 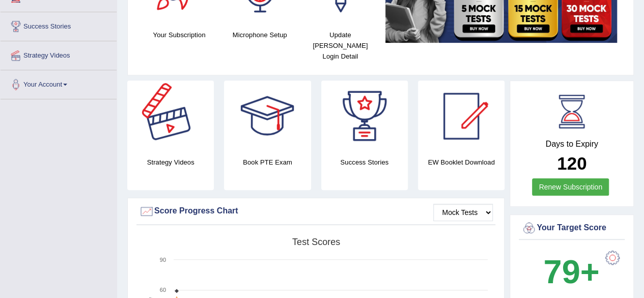 What do you see at coordinates (570, 187) in the screenshot?
I see `a: Renew Subscription` at bounding box center [570, 187].